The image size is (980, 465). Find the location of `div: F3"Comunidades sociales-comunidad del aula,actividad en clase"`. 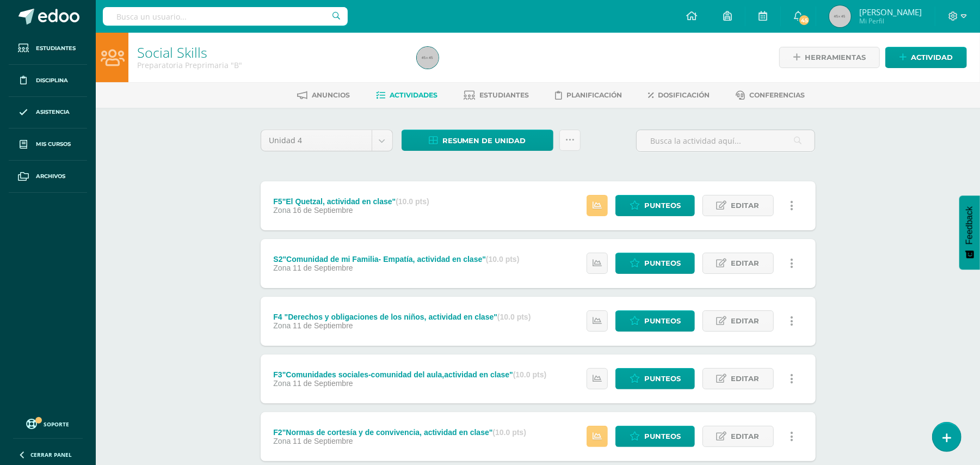

div: F3"Comunidades sociales-comunidad del aula,actividad en clase" is located at coordinates (410, 375).